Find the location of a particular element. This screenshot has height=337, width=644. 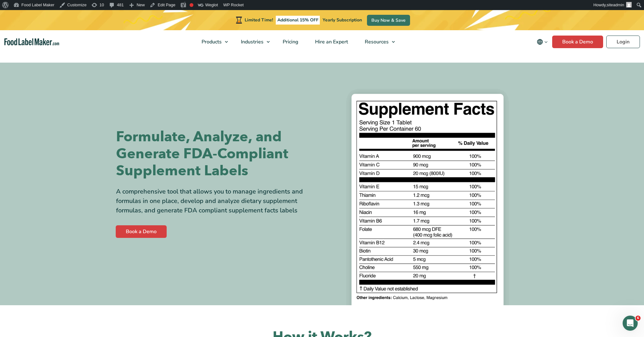

button: Change language is located at coordinates (542, 42).